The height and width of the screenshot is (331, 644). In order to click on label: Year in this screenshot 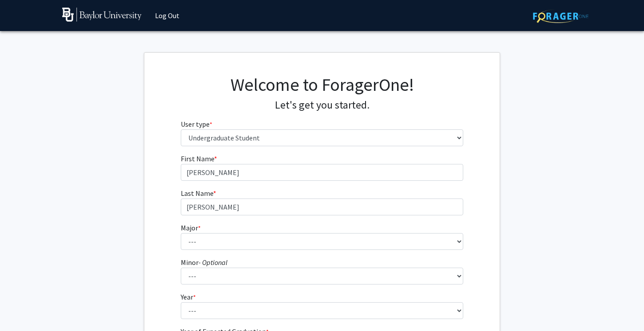, I will do `click(188, 297)`.